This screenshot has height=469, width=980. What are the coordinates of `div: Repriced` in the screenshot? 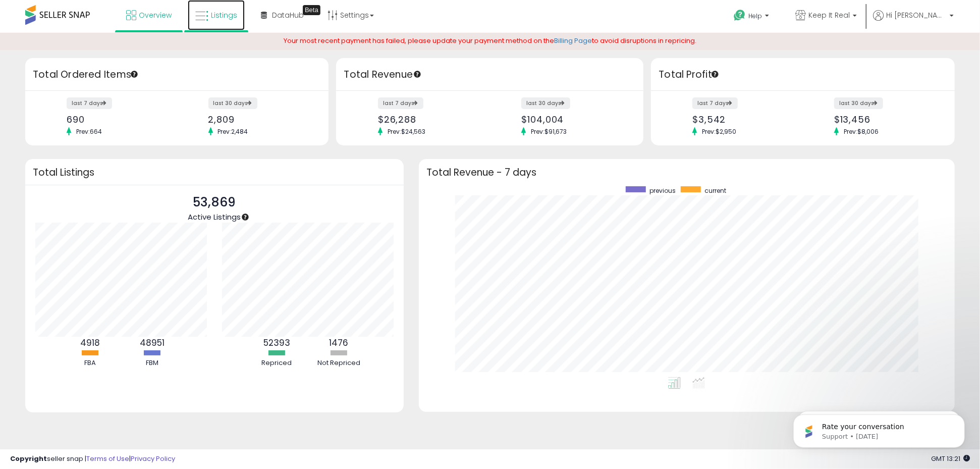 It's located at (277, 363).